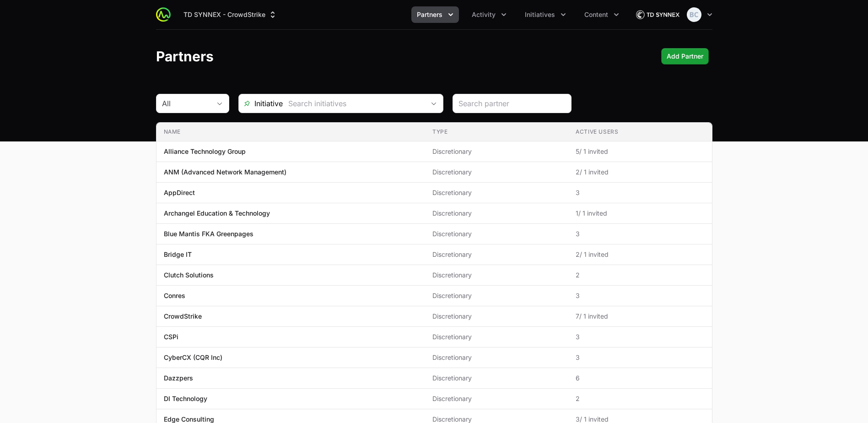  I want to click on img: ActivitySource, so click(163, 15).